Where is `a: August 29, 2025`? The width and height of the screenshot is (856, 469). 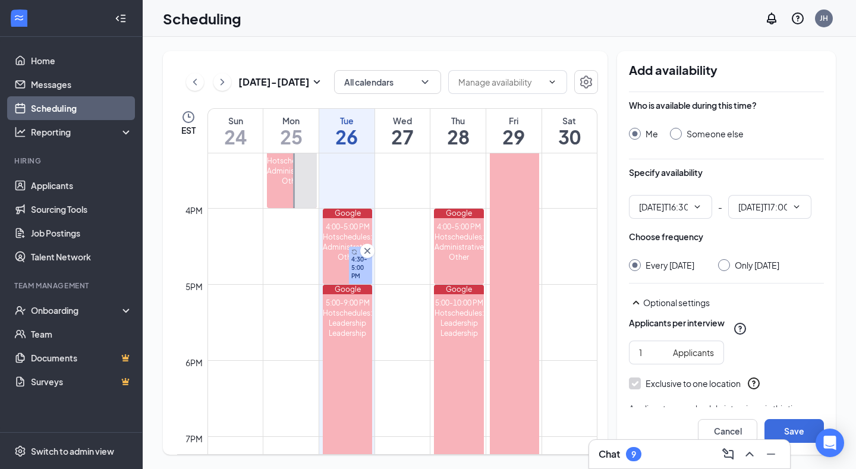 a: August 29, 2025 is located at coordinates (514, 131).